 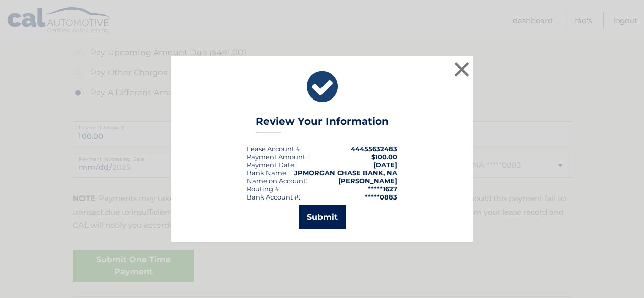 I want to click on div: Routing #:, so click(x=264, y=189).